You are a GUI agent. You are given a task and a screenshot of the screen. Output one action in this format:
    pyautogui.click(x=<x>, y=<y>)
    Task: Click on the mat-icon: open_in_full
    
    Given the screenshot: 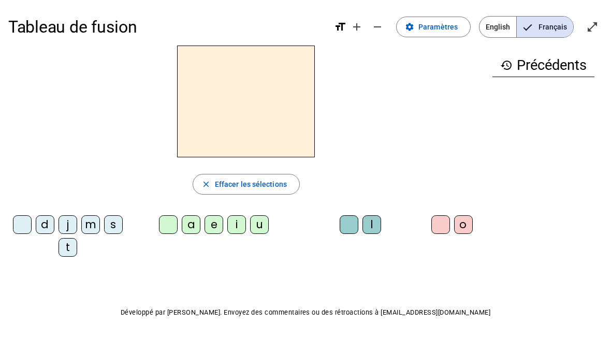 What is the action you would take?
    pyautogui.click(x=593, y=27)
    